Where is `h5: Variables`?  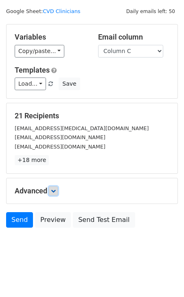
h5: Variables is located at coordinates (50, 37).